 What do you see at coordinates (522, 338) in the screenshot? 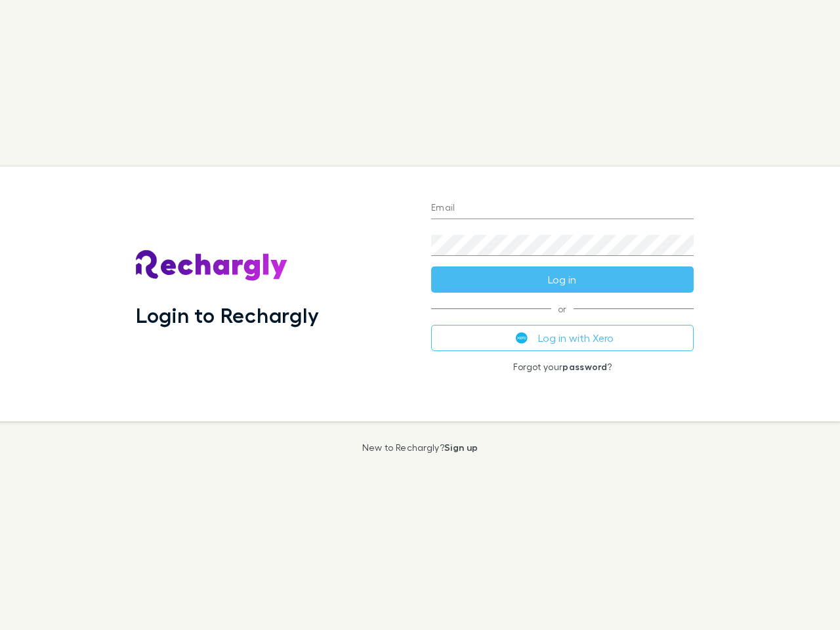
I see `img: Xero's logo` at bounding box center [522, 338].